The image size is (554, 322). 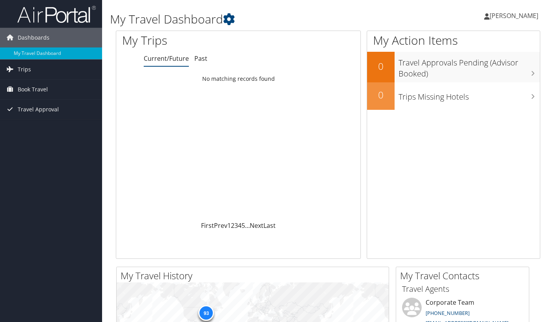 I want to click on h3: Travel Agents, so click(x=463, y=289).